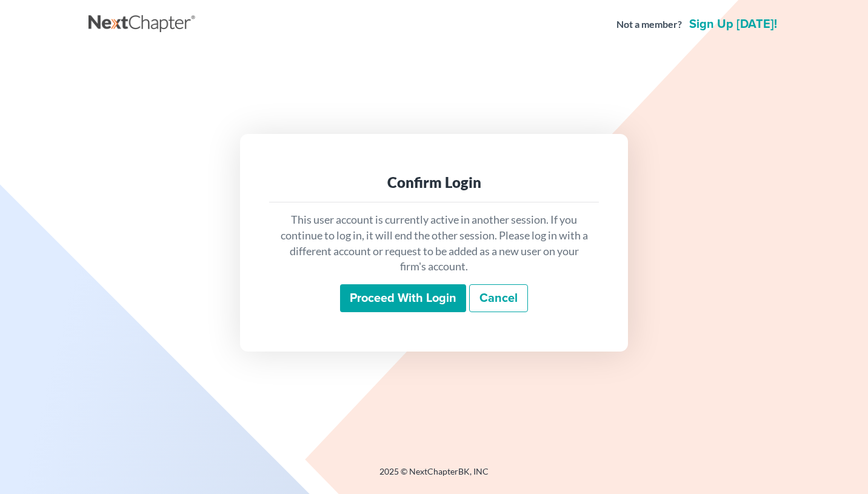 This screenshot has width=868, height=494. What do you see at coordinates (403, 298) in the screenshot?
I see `input: Proceed with login` at bounding box center [403, 298].